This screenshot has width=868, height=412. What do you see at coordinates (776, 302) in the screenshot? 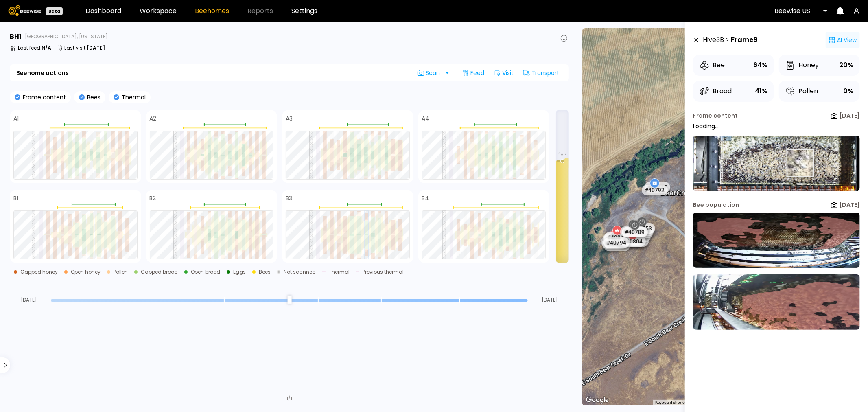
I see `img: 20240712_095234-b-1399-back-40131-AHHXYNHX.jpg` at bounding box center [776, 302].